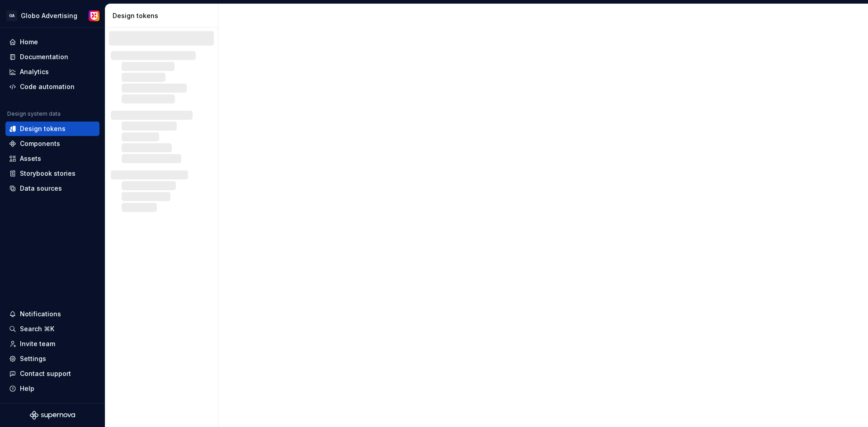 The image size is (868, 427). Describe the element at coordinates (53, 359) in the screenshot. I see `a: Settings` at that location.